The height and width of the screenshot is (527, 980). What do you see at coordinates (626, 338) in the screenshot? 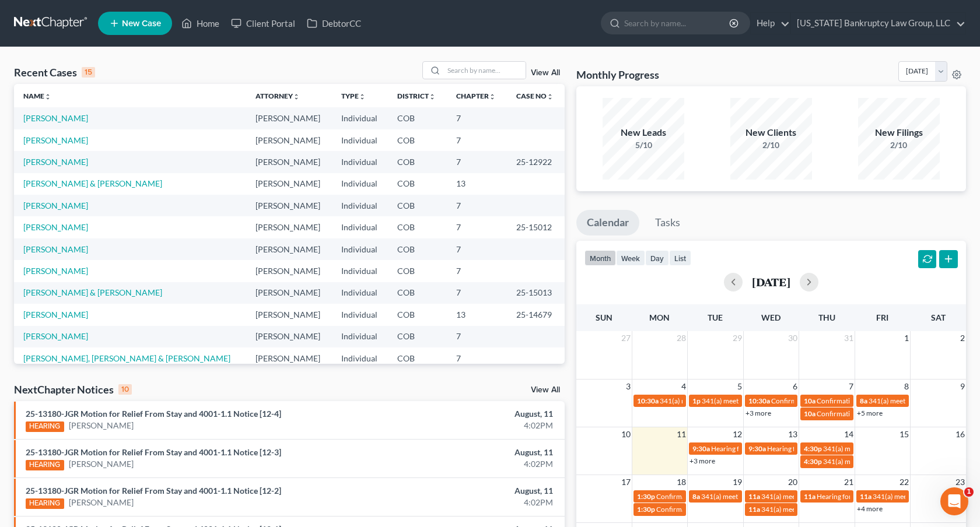
I see `span: 27` at bounding box center [626, 338].